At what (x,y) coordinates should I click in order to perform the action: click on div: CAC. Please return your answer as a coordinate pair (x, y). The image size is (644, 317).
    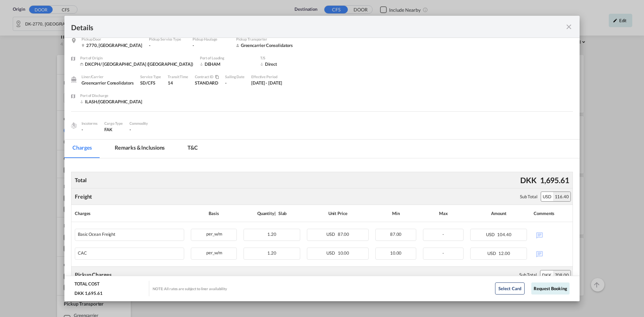
    Looking at the image, I should click on (82, 253).